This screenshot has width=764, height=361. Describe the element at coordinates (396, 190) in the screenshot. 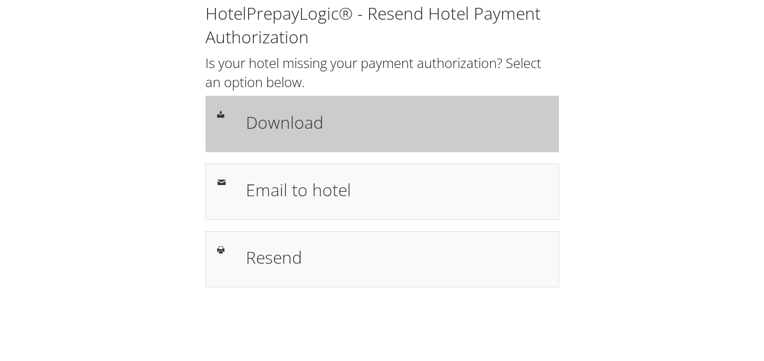

I see `h1: Email to hotel` at that location.